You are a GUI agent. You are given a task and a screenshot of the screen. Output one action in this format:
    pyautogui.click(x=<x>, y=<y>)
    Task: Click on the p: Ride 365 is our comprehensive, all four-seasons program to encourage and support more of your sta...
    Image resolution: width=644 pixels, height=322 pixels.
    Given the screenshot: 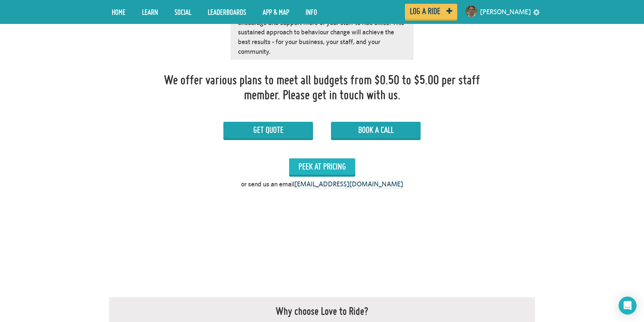 What is the action you would take?
    pyautogui.click(x=322, y=32)
    